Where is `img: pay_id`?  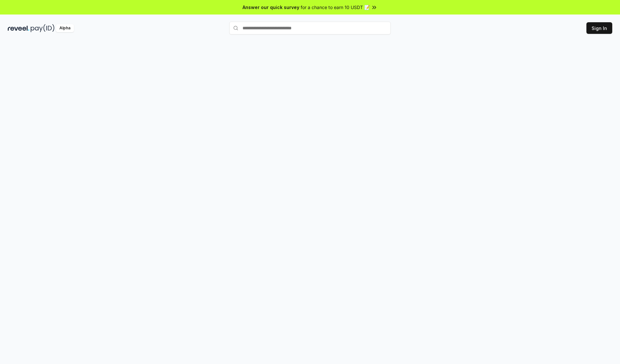
img: pay_id is located at coordinates (43, 28).